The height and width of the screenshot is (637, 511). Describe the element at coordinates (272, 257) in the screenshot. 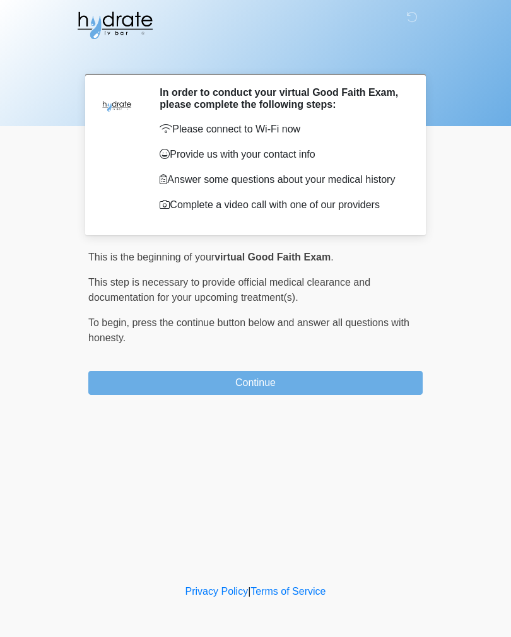

I see `strong: virtual Good Faith Exam` at that location.